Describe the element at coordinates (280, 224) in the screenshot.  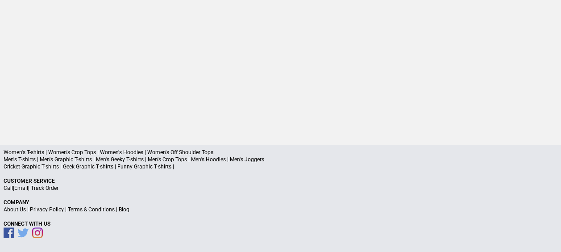
I see `p: Connect With Us` at that location.